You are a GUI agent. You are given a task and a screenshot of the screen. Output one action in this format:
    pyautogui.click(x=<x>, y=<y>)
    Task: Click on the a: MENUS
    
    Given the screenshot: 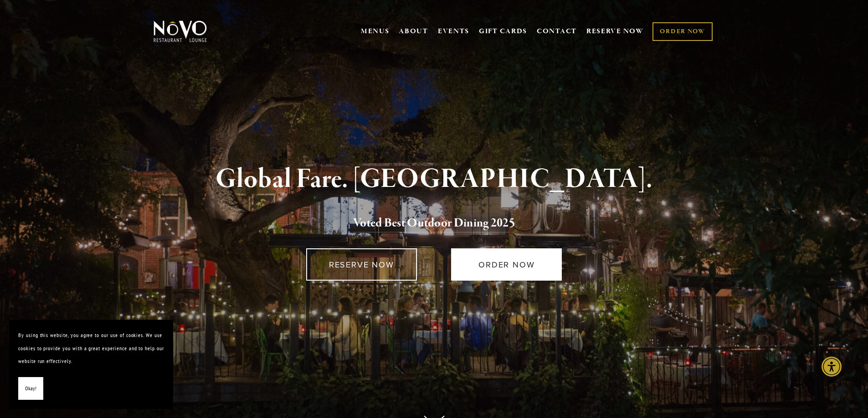 What is the action you would take?
    pyautogui.click(x=375, y=31)
    